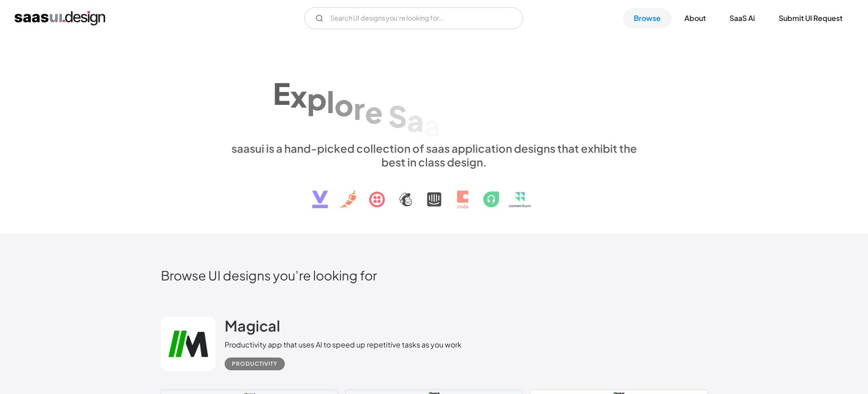 The image size is (868, 394). Describe the element at coordinates (434, 275) in the screenshot. I see `h2: Browse UI designs you’re looking for` at that location.